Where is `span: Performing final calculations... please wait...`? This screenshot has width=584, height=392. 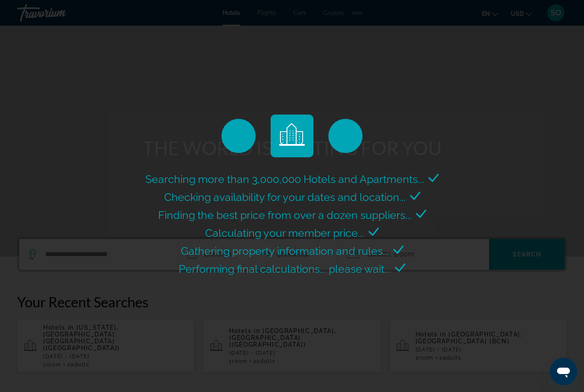 span: Performing final calculations... please wait... is located at coordinates (285, 269).